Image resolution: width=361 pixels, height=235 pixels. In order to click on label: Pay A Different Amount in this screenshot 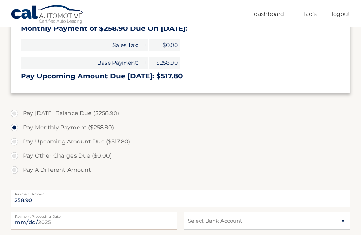, I will do `click(181, 170)`.